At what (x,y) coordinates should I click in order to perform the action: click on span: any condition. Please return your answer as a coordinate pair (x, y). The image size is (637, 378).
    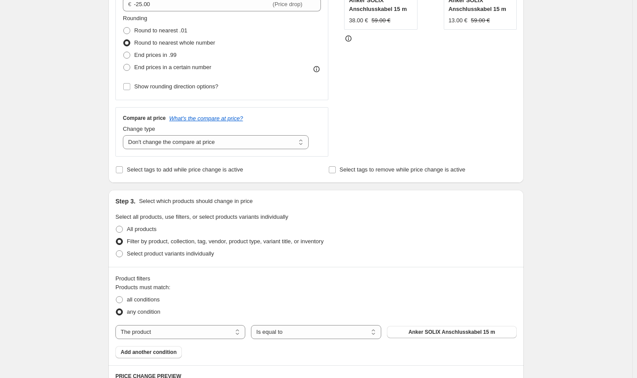
    Looking at the image, I should click on (143, 311).